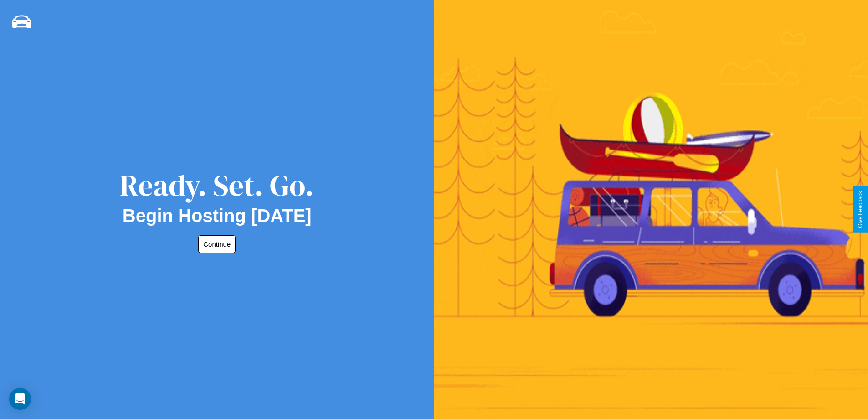 The image size is (868, 419). Describe the element at coordinates (217, 185) in the screenshot. I see `div: Ready. Set. Go.` at that location.